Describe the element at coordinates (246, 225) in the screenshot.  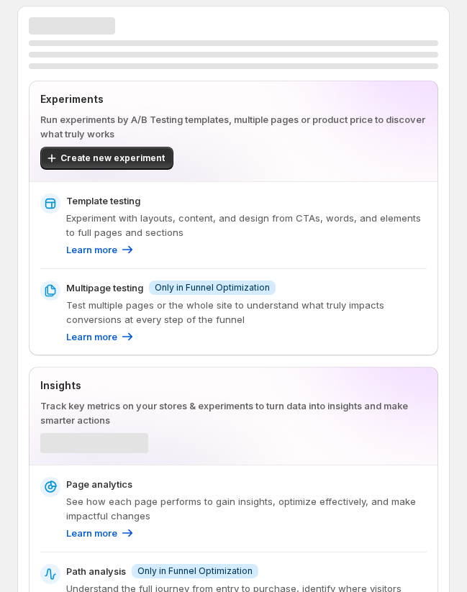
I see `p: Experiment with layouts, content, and design from CTAs, words, and elements to full pages and sec...` at that location.